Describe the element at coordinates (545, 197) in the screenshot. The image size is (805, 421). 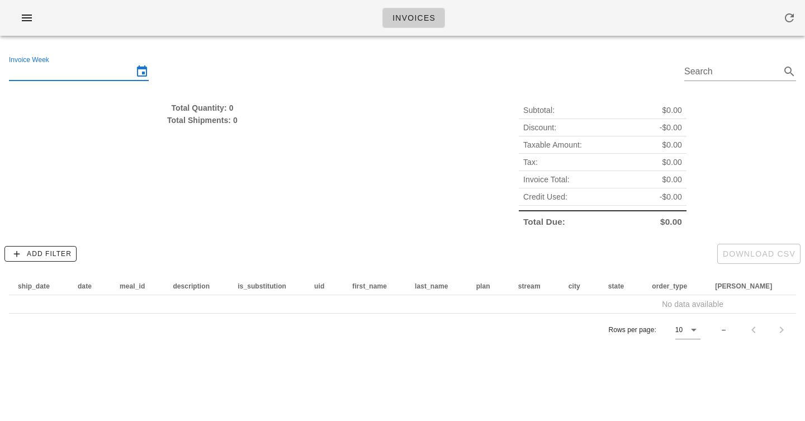
I see `span: Credit Used:` at that location.